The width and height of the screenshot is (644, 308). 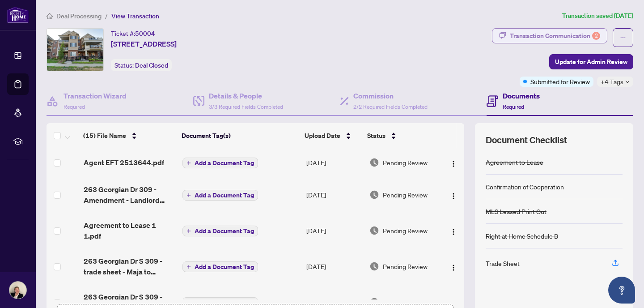 I want to click on h4: Documents, so click(x=521, y=96).